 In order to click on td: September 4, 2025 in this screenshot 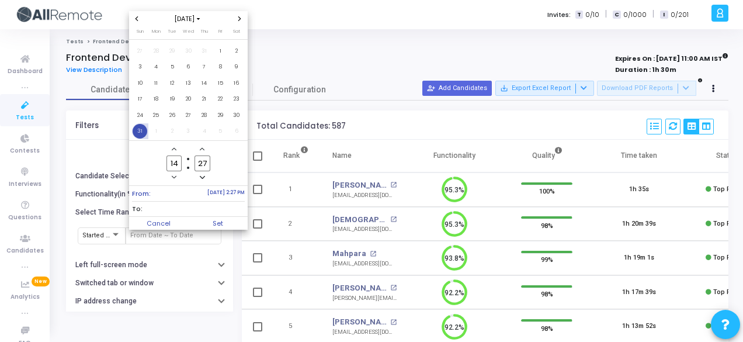, I will do `click(204, 131)`.